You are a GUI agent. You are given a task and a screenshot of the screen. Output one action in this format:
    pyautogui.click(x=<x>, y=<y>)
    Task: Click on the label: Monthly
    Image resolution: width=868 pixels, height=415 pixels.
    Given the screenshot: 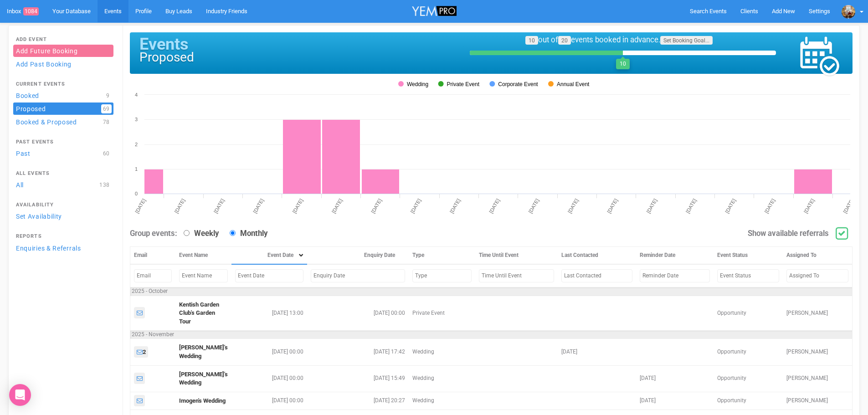 What is the action you would take?
    pyautogui.click(x=246, y=233)
    